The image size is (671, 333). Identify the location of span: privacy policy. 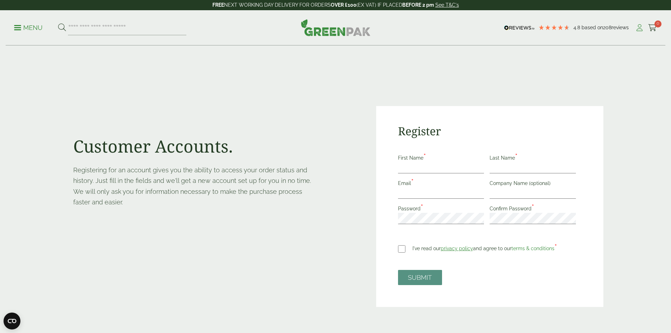
(457, 248).